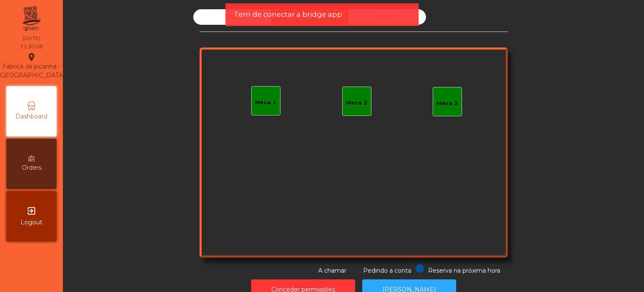 The image size is (644, 292). What do you see at coordinates (31, 222) in the screenshot?
I see `span: Logout` at bounding box center [31, 222].